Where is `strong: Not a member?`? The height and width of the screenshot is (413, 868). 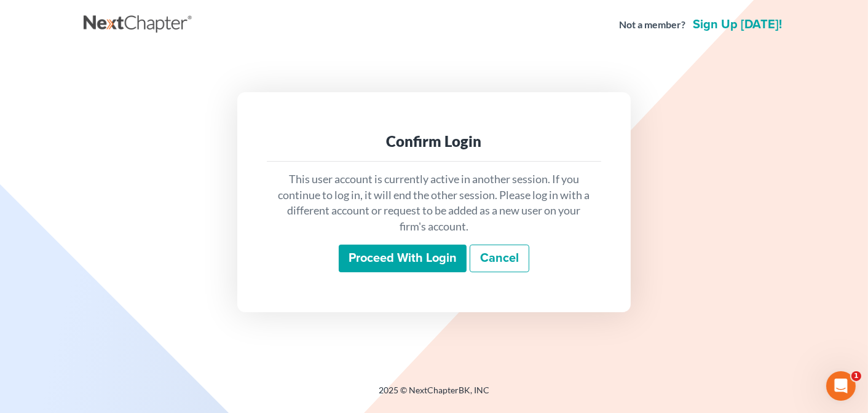
strong: Not a member? is located at coordinates (652, 24).